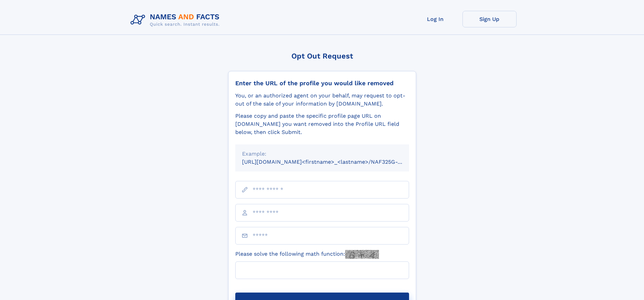  I want to click on div: Example:, so click(322, 154).